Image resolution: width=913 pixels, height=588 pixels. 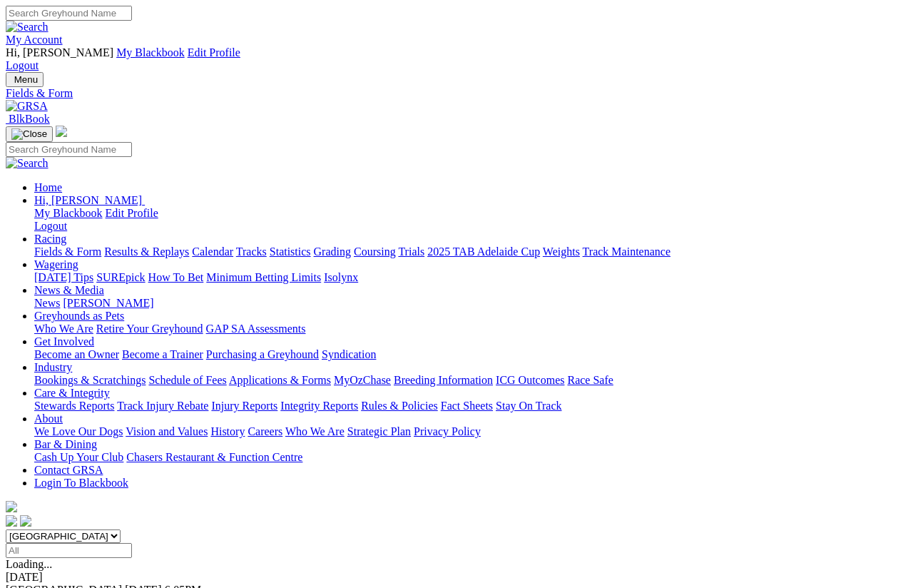 I want to click on a: We Love Our Dogs, so click(x=78, y=431).